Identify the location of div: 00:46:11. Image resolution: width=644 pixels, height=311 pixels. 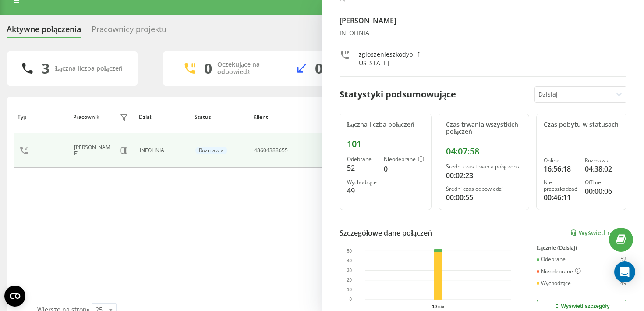
(561, 197).